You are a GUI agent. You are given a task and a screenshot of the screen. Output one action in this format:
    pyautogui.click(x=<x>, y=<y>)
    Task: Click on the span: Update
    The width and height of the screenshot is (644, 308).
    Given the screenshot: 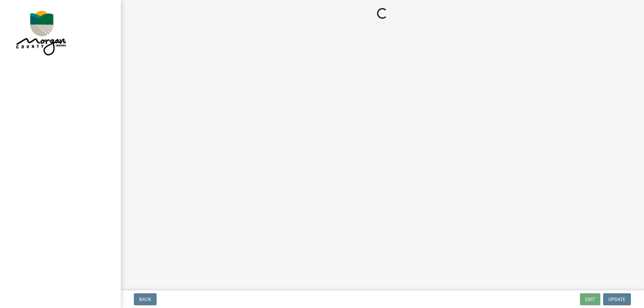 What is the action you would take?
    pyautogui.click(x=617, y=299)
    